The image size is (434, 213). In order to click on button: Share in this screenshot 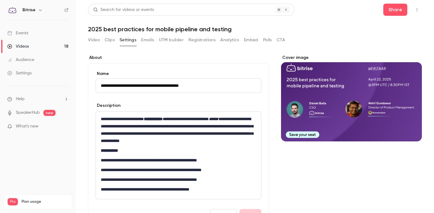, I will do `click(395, 10)`.